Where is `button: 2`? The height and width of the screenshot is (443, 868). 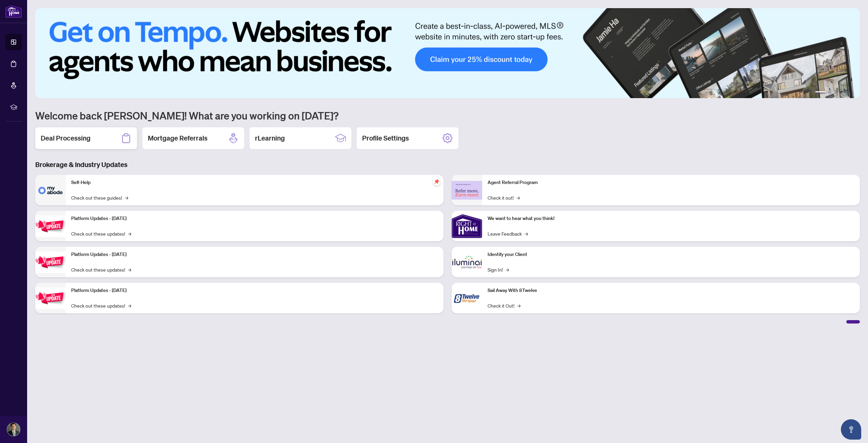 button: 2 is located at coordinates (830, 93).